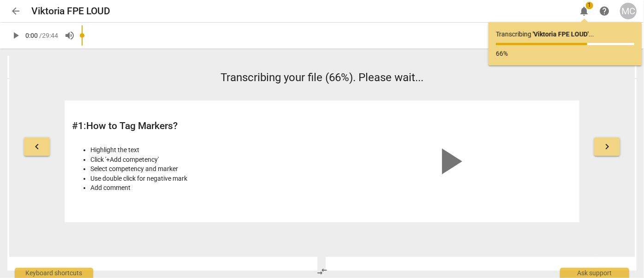  I want to click on span: help, so click(605, 11).